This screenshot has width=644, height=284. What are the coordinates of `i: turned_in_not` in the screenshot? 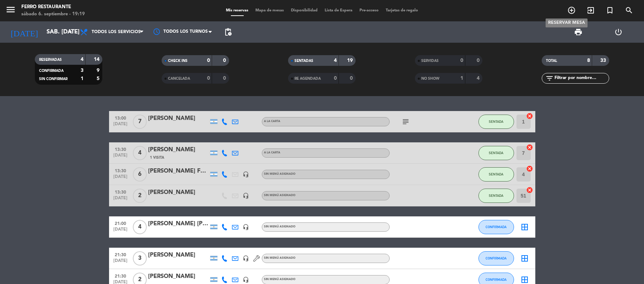 It's located at (610, 10).